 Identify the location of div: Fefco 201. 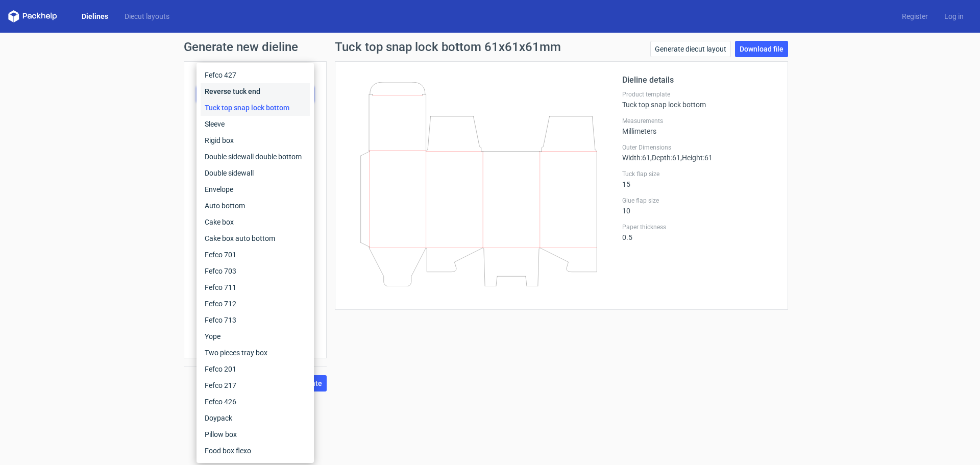
(255, 369).